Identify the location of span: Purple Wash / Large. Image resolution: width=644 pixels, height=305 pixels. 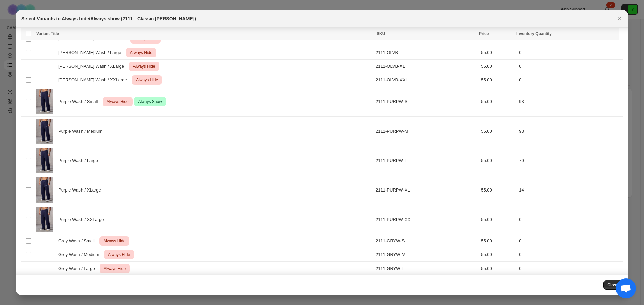
(80, 161).